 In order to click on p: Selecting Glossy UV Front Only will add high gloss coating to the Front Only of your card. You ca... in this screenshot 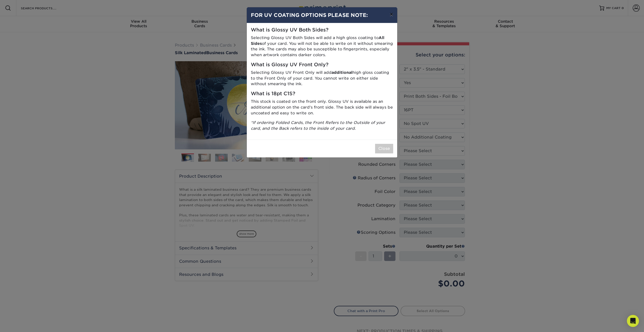, I will do `click(322, 78)`.